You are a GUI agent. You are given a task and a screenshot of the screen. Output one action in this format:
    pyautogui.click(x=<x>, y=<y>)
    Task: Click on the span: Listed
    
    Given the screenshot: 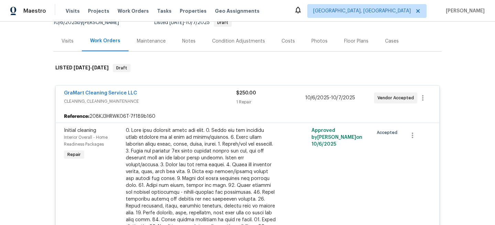 What is the action you would take?
    pyautogui.click(x=193, y=23)
    